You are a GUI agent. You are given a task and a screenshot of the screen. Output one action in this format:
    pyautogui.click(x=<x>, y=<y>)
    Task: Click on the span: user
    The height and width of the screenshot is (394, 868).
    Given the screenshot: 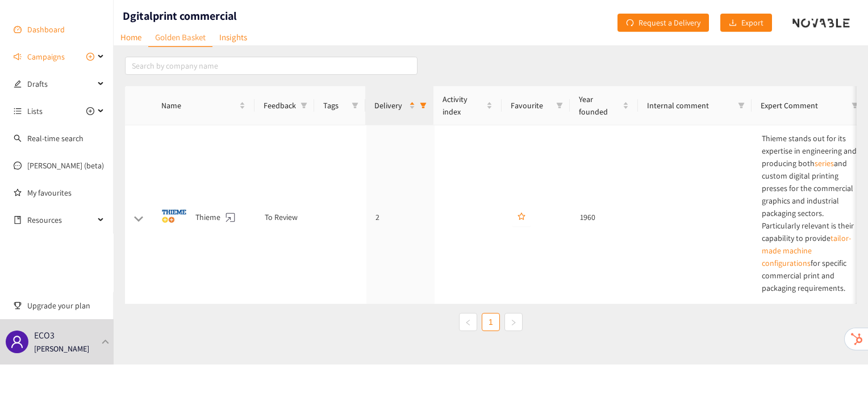 What is the action you would take?
    pyautogui.click(x=17, y=342)
    